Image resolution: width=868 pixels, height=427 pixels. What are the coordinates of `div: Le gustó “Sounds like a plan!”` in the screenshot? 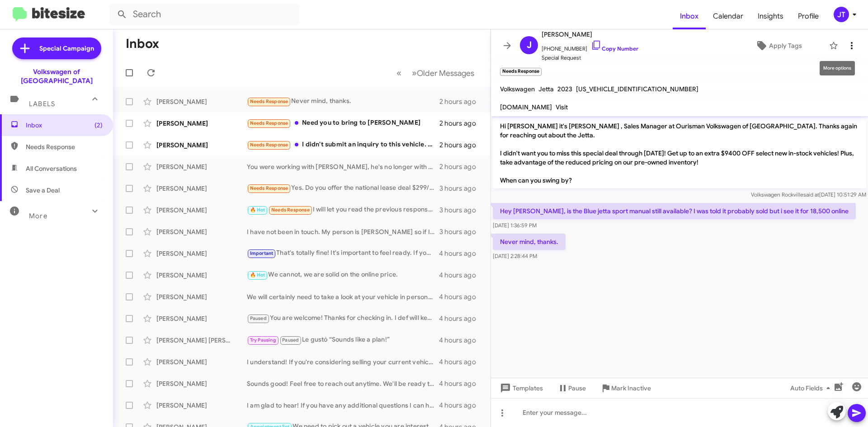 It's located at (343, 340).